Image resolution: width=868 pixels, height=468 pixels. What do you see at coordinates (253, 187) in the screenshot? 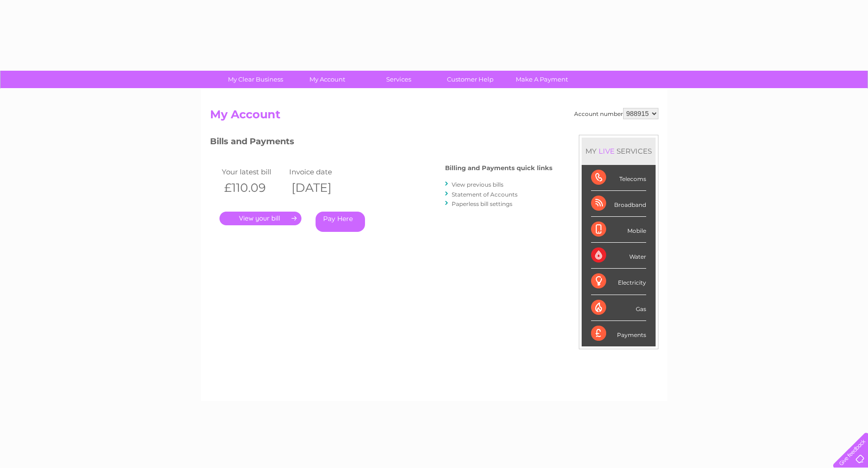
I see `th: £110.09` at bounding box center [253, 187].